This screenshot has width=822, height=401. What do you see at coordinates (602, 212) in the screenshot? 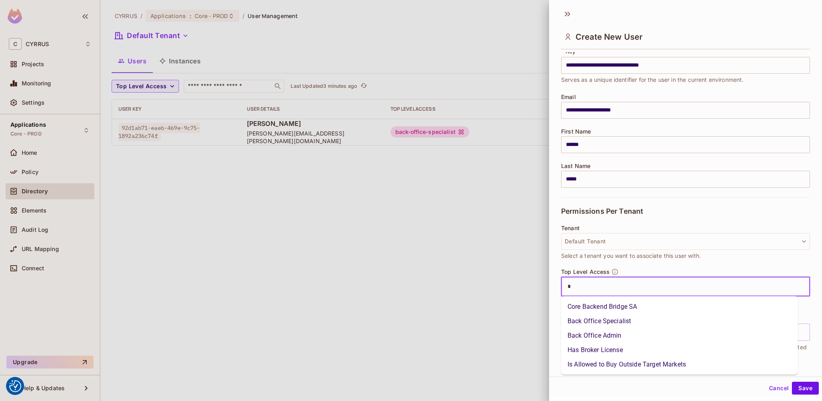
I see `span: Permissions Per Tenant` at bounding box center [602, 212].